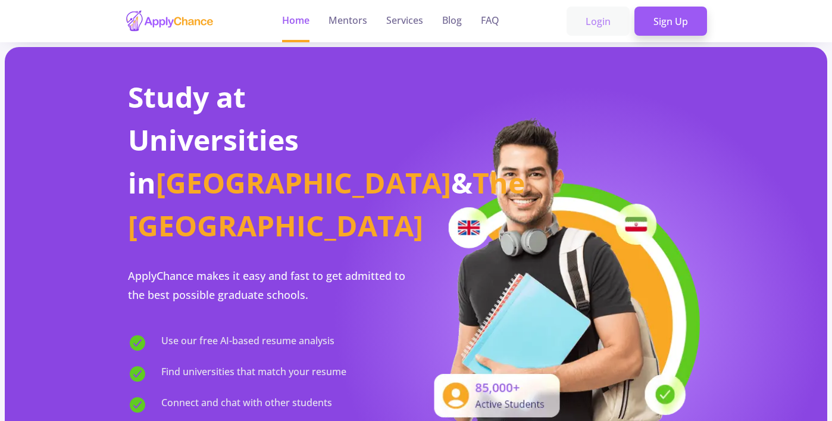 The height and width of the screenshot is (421, 832). I want to click on span: Study at Universities in, so click(213, 139).